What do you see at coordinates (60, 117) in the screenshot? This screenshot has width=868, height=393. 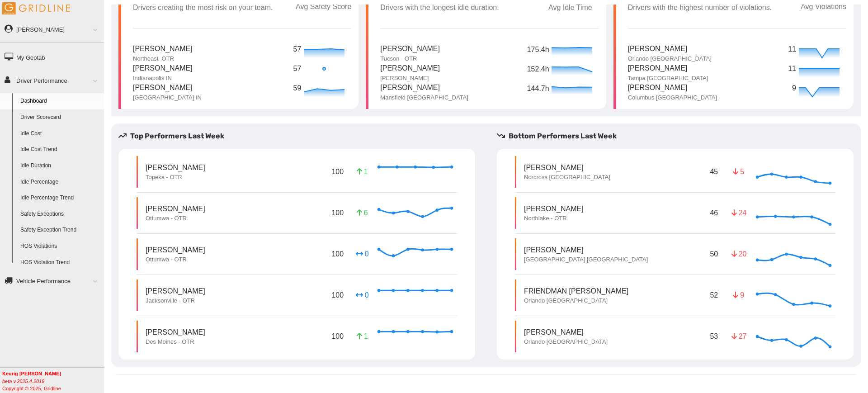 I see `a: Driver Scorecard` at bounding box center [60, 117].